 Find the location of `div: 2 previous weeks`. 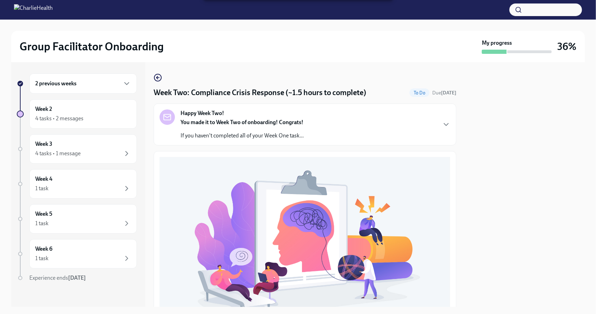

div: 2 previous weeks is located at coordinates (83, 83).